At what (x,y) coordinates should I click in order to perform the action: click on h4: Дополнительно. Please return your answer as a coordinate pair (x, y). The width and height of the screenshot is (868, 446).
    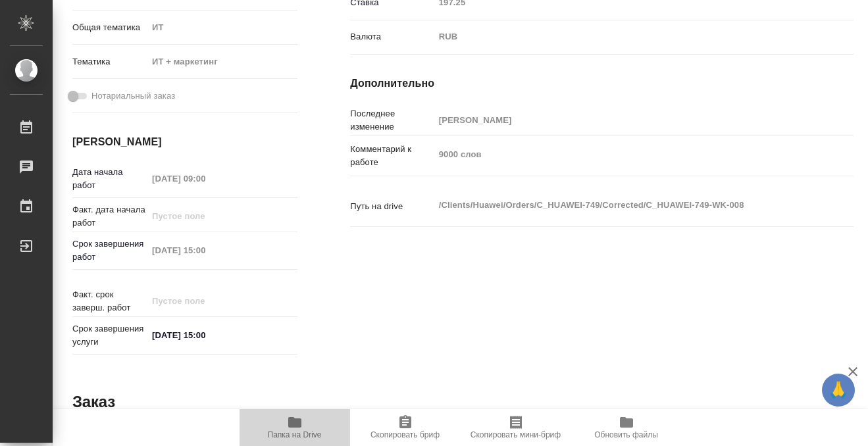
    Looking at the image, I should click on (601, 84).